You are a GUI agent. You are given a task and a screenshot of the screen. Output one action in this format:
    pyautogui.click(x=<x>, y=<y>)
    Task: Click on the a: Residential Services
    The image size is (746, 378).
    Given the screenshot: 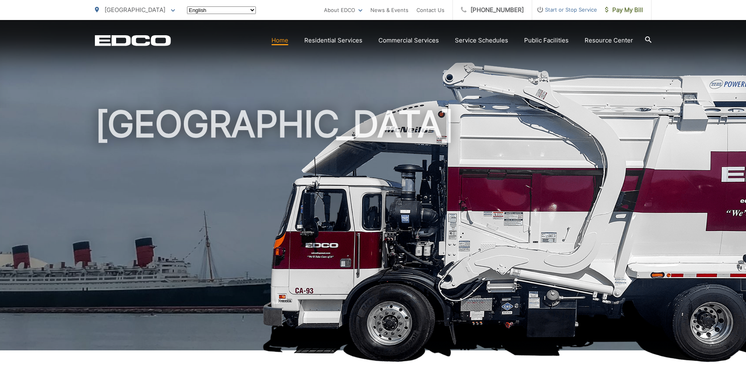 What is the action you would take?
    pyautogui.click(x=333, y=40)
    